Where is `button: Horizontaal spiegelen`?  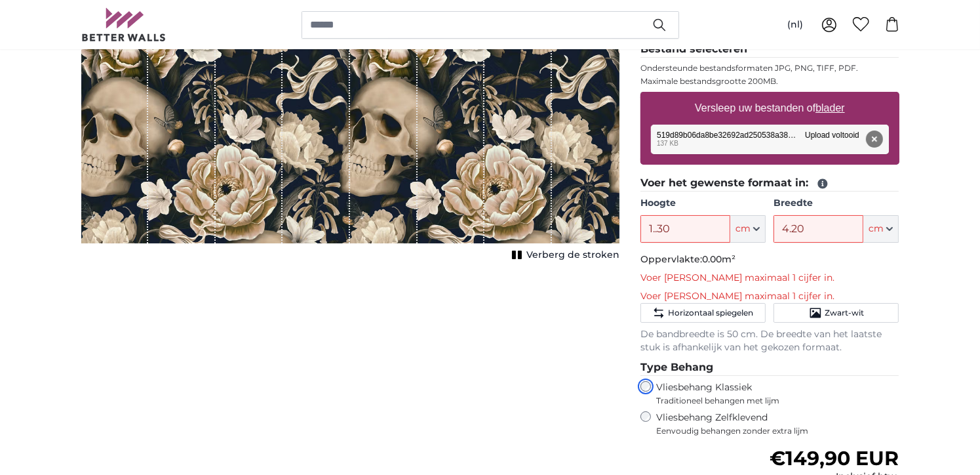
button: Horizontaal spiegelen is located at coordinates (703, 313).